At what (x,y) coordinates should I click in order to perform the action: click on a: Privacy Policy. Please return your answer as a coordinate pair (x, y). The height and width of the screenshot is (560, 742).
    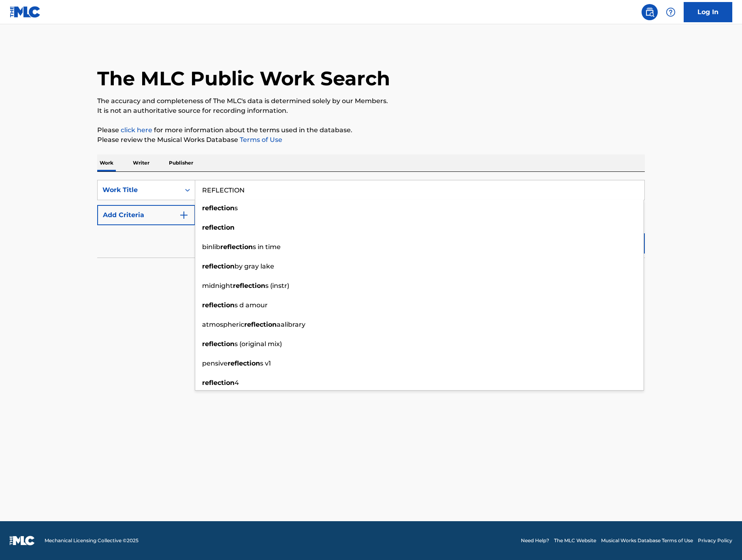
    Looking at the image, I should click on (715, 541).